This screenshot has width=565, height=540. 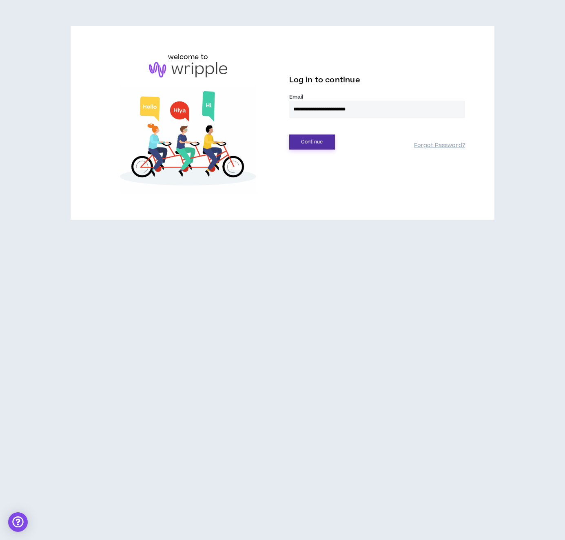 What do you see at coordinates (312, 142) in the screenshot?
I see `button: Continue` at bounding box center [312, 142].